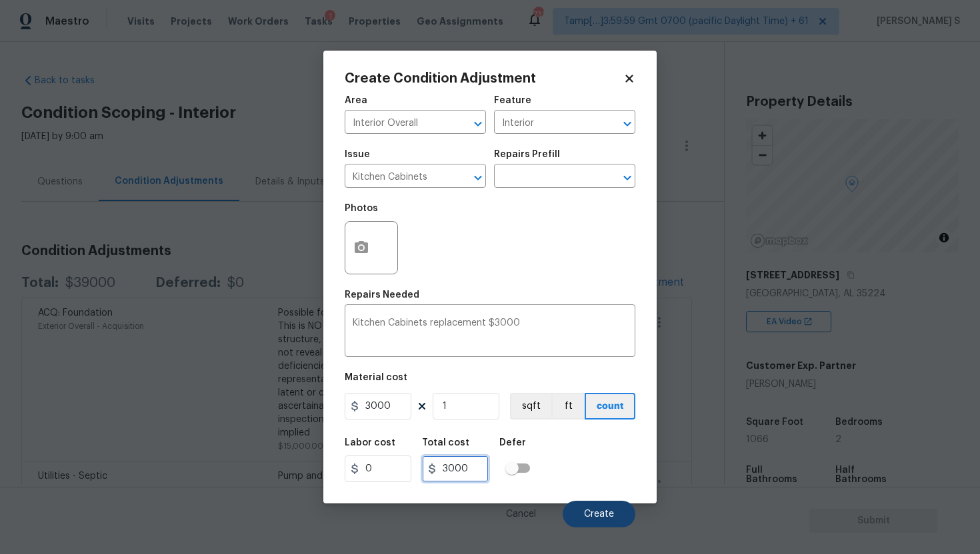 The width and height of the screenshot is (980, 554). I want to click on h5: Repairs Prefill, so click(527, 155).